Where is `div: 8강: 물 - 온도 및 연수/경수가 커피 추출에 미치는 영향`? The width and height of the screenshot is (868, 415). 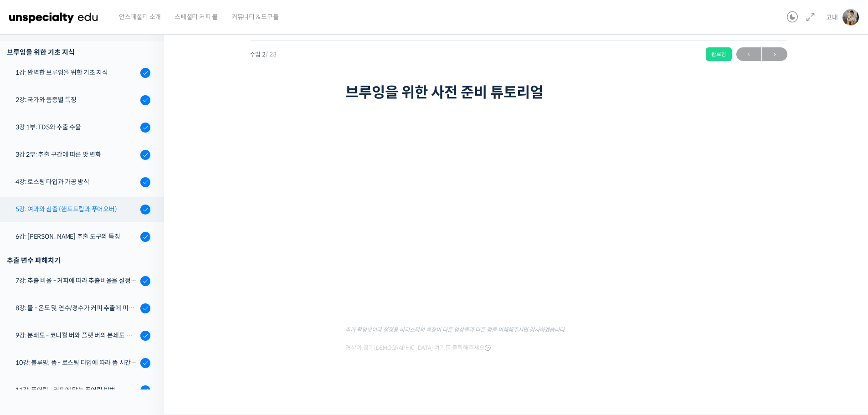
div: 8강: 물 - 온도 및 연수/경수가 커피 추출에 미치는 영향 is located at coordinates (76, 308).